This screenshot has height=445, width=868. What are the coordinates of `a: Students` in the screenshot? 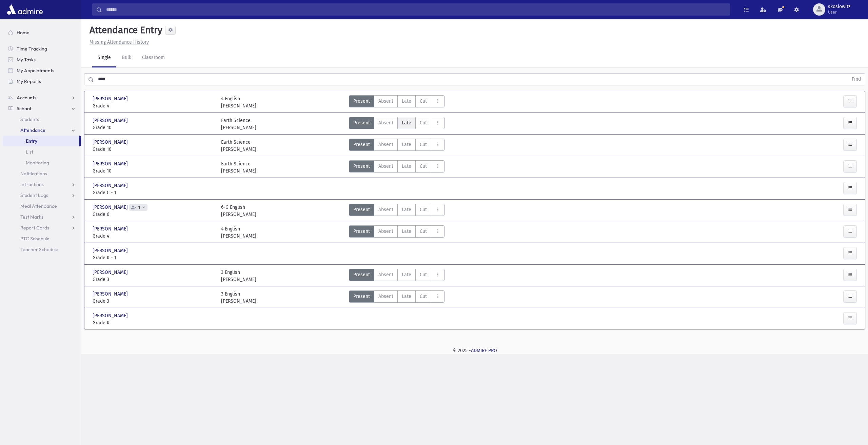 It's located at (41, 119).